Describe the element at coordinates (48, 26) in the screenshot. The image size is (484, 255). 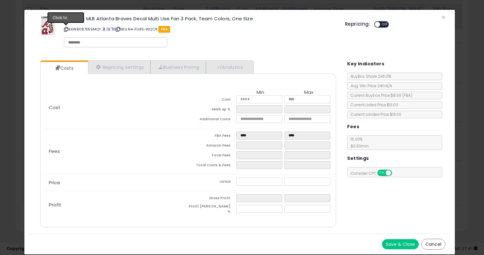
I see `img: 51uLiWbC4rL._SL60_.jpg` at that location.